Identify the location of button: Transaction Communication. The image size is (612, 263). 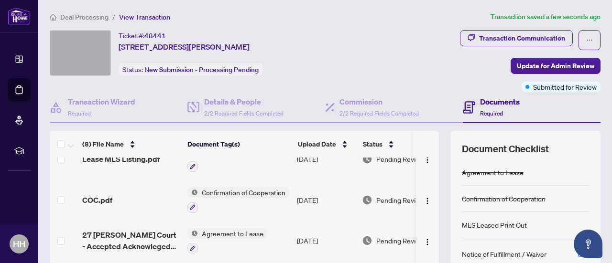
(516, 38).